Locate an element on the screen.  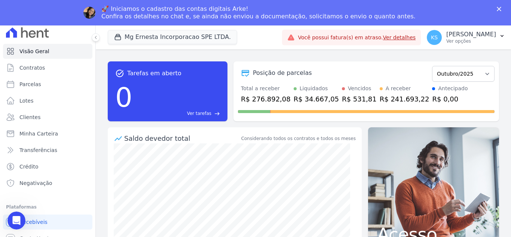
span: Contratos is located at coordinates (32, 68).